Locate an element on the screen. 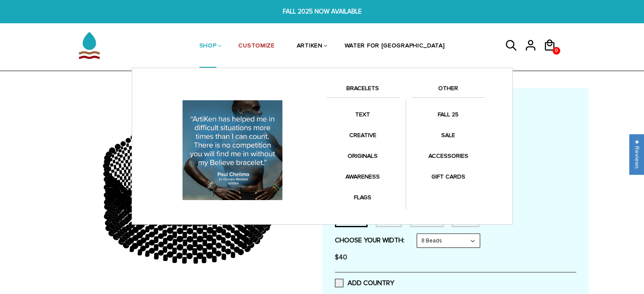 This screenshot has width=644, height=294. a: FLAGS is located at coordinates (363, 197).